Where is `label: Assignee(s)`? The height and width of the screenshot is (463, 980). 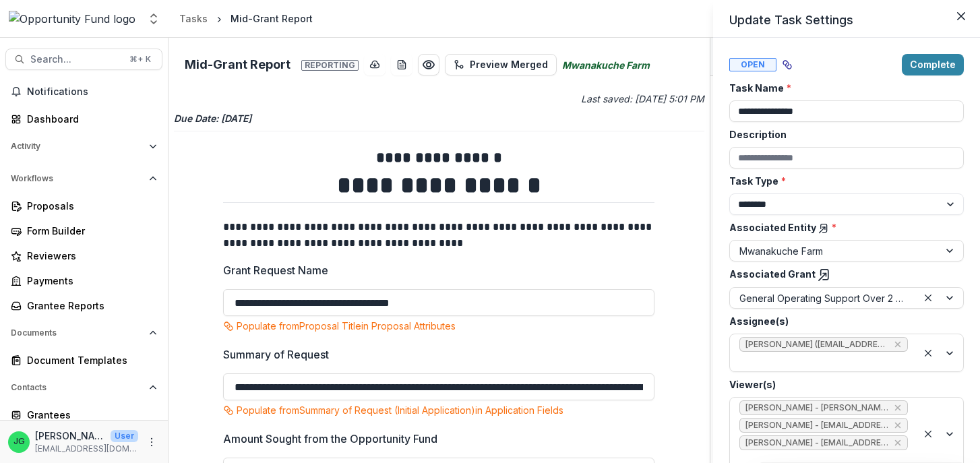
label: Assignee(s) is located at coordinates (843, 321).